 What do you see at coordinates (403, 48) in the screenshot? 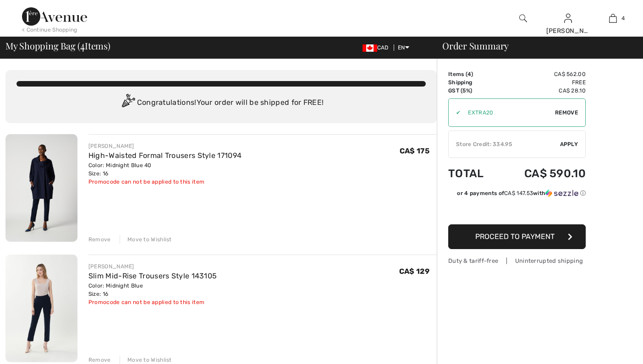
I see `span: EN` at bounding box center [403, 48].